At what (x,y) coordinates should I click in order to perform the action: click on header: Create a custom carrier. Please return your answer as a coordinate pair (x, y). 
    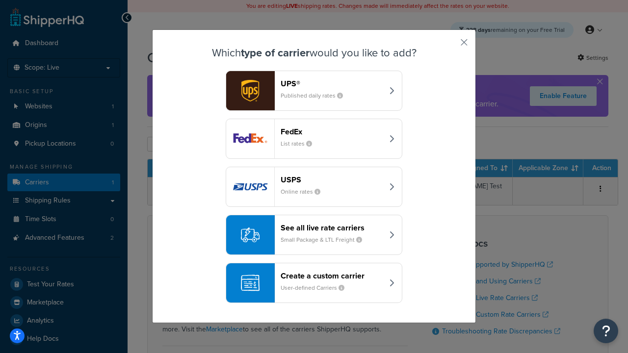
    Looking at the image, I should click on (332, 276).